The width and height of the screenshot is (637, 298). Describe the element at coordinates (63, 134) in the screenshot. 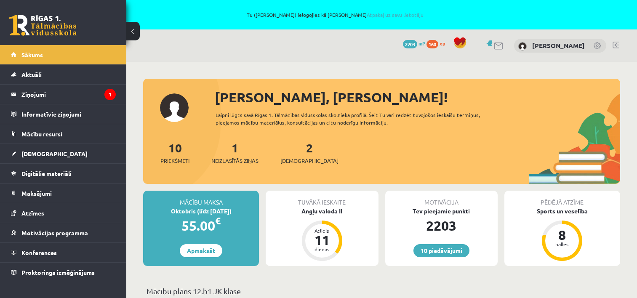

I see `a: Mācību resursi` at that location.